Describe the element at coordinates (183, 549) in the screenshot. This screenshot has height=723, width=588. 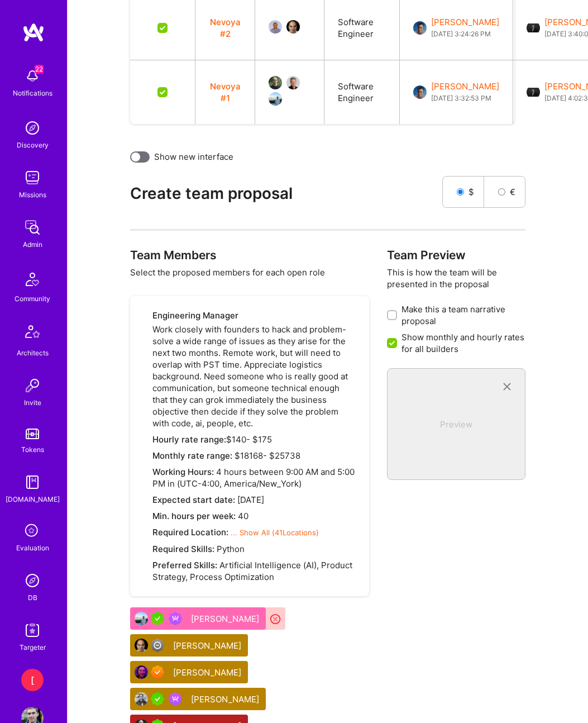
I see `span: Required Skills:` at that location.